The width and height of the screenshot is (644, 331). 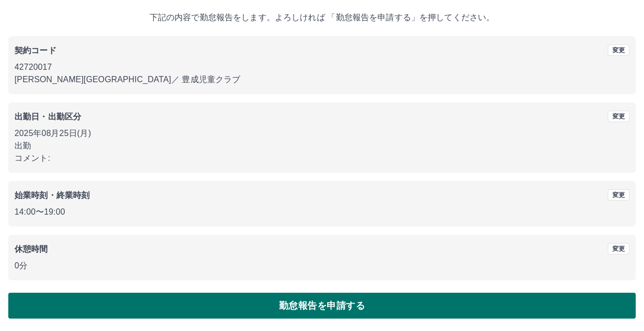 What do you see at coordinates (322, 133) in the screenshot?
I see `p: 2025年08月25日(月)` at bounding box center [322, 133].